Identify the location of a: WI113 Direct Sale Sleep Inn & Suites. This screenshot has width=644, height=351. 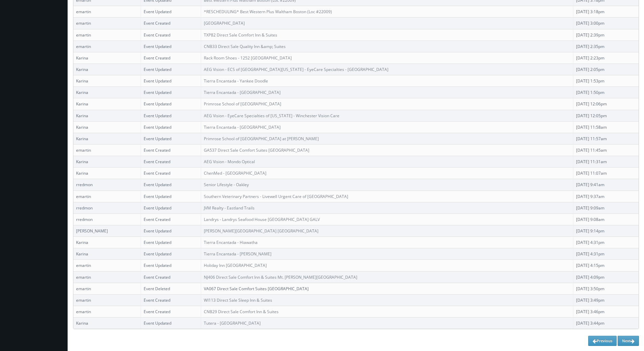
(238, 300).